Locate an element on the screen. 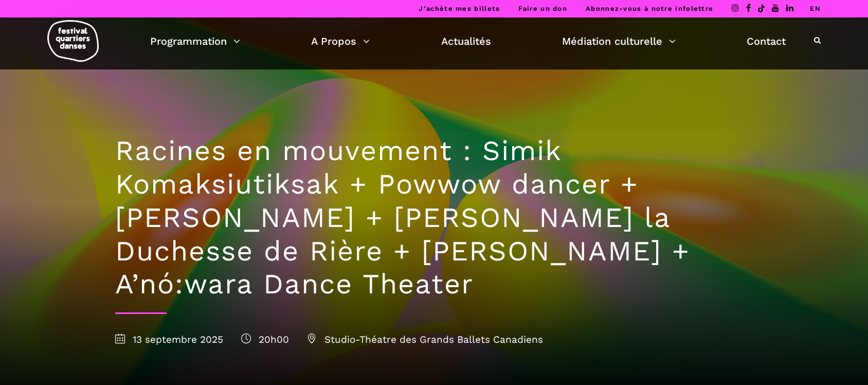 Image resolution: width=868 pixels, height=385 pixels. a: Programmation is located at coordinates (195, 41).